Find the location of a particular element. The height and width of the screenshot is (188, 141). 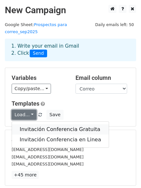

div: Chat Widget is located at coordinates (125, 173).